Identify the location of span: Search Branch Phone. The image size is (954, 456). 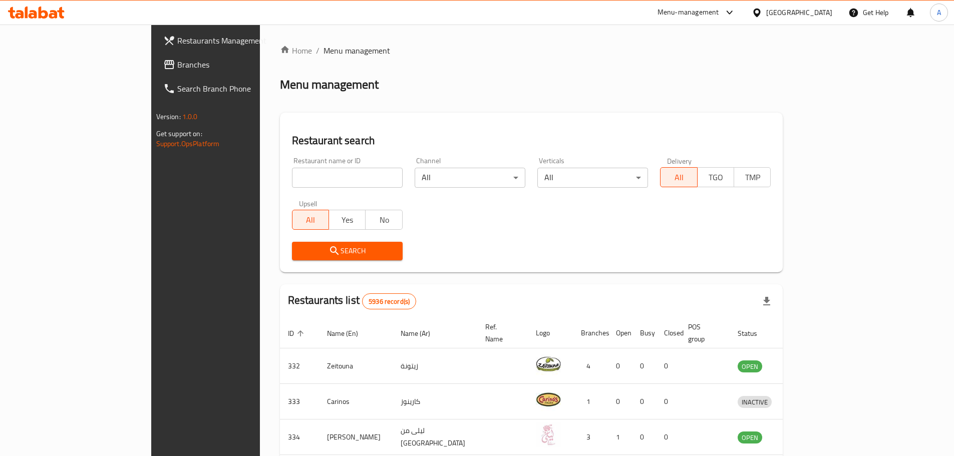
(240, 89).